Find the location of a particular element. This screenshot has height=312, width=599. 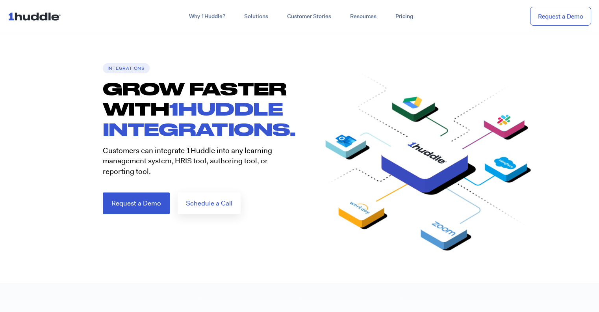

p: Customers can integrate 1Huddle into any learning management system, HRIS tool, authoring tool, o... is located at coordinates (197, 161).